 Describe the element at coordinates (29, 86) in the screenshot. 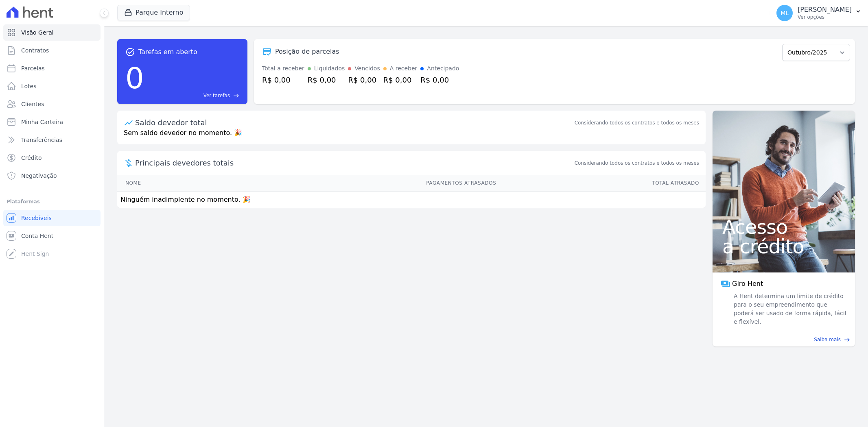

I see `span: Lotes` at that location.